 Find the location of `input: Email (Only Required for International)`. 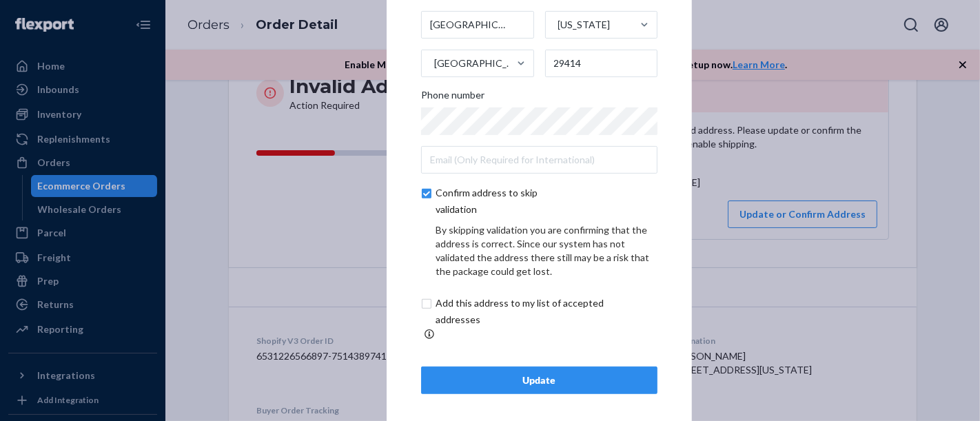

input: Email (Only Required for International) is located at coordinates (539, 160).